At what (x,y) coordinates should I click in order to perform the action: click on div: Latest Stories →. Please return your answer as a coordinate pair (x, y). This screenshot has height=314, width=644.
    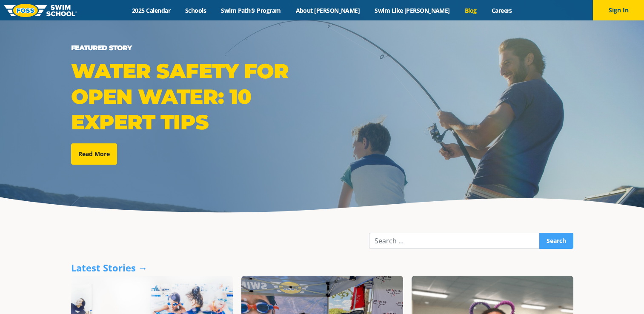
    Looking at the image, I should click on (322, 268).